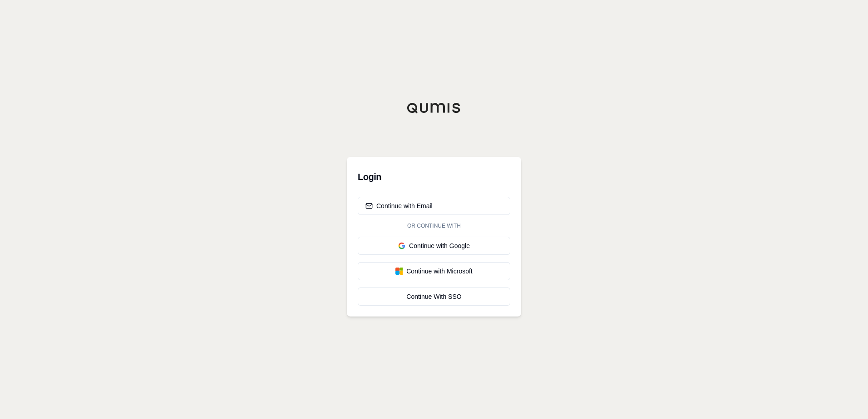 This screenshot has height=419, width=868. I want to click on div: Continue with Microsoft, so click(434, 271).